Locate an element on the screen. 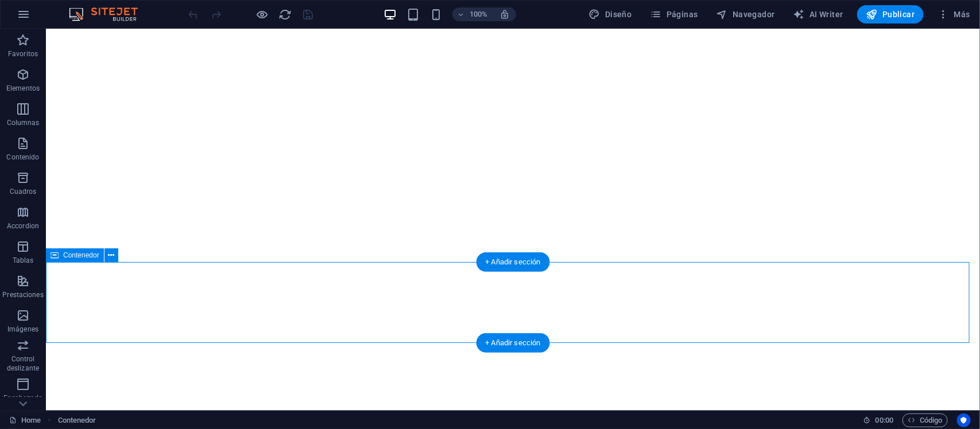 Image resolution: width=980 pixels, height=429 pixels. nav: breadcrumb is located at coordinates (77, 420).